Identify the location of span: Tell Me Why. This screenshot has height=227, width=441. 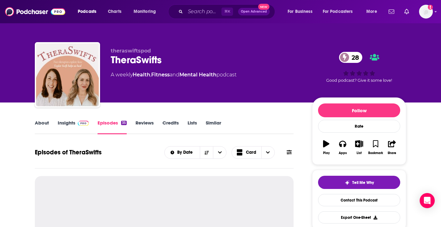
(363, 182).